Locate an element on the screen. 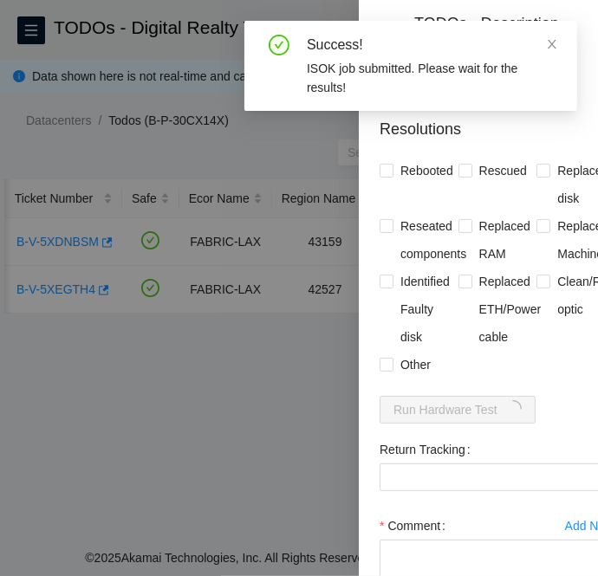 Image resolution: width=598 pixels, height=576 pixels. span: Identified Faulty disk is located at coordinates (425, 309).